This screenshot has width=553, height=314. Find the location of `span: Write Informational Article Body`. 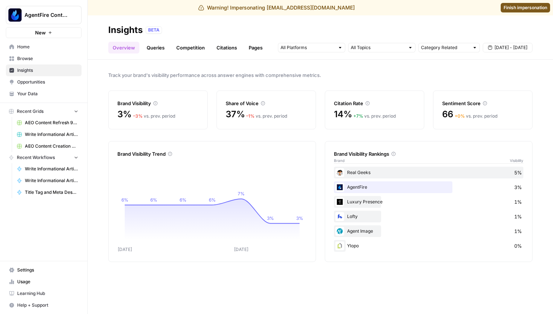

span: Write Informational Article Body is located at coordinates (52, 169).